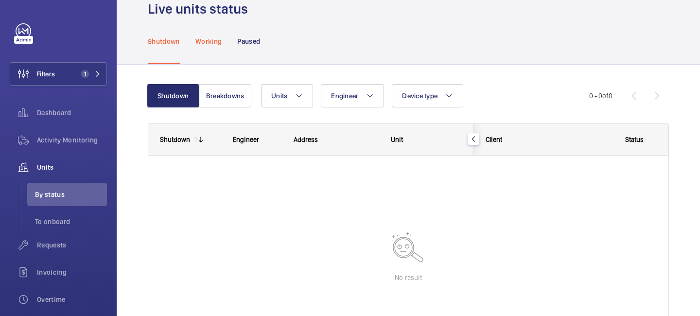 The width and height of the screenshot is (700, 316). Describe the element at coordinates (427, 96) in the screenshot. I see `button: Device type` at that location.